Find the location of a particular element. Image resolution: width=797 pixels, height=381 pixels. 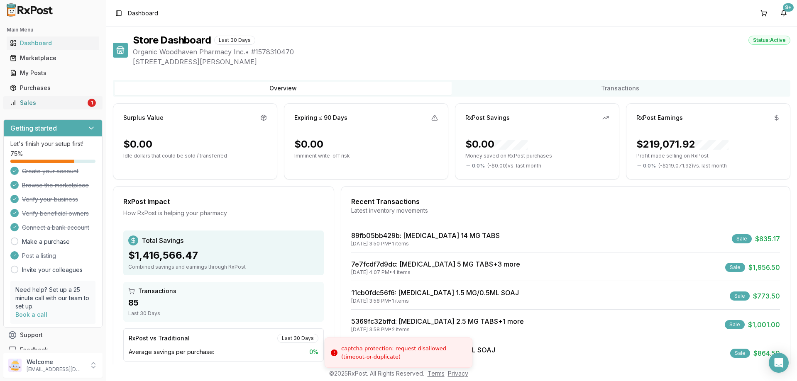

button: Feedback is located at coordinates (53, 350).